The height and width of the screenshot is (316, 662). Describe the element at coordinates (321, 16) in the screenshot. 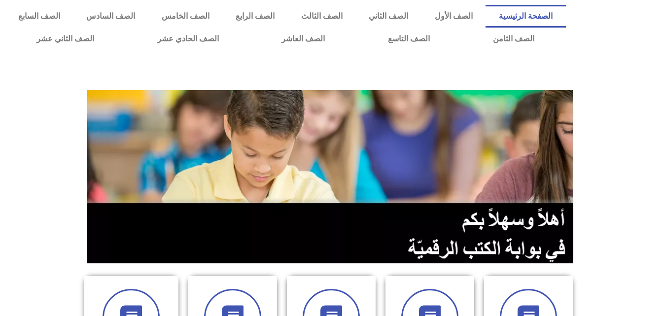

I see `a: الصف الثالث` at that location.